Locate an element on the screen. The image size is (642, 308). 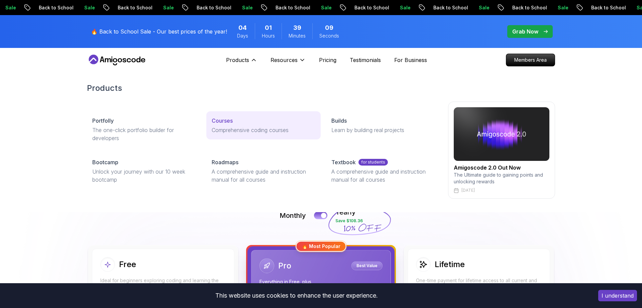
p: Portfolly is located at coordinates (103, 120).